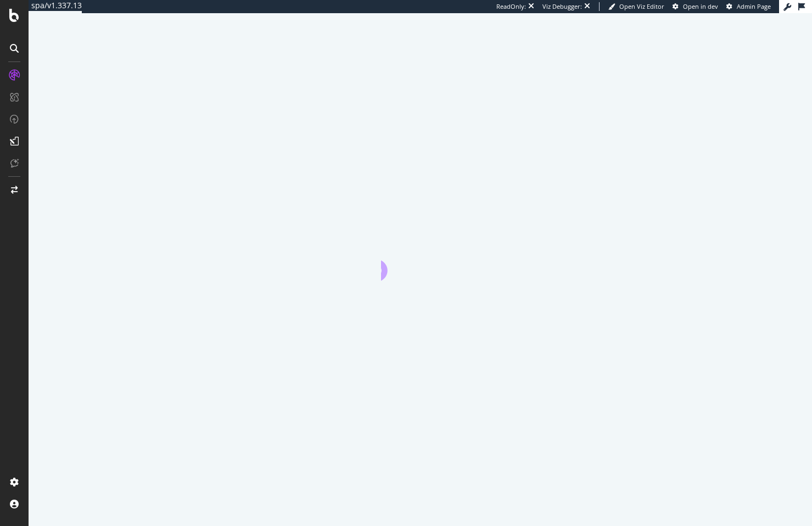 Image resolution: width=812 pixels, height=526 pixels. What do you see at coordinates (562, 7) in the screenshot?
I see `div: Viz Debugger:` at bounding box center [562, 7].